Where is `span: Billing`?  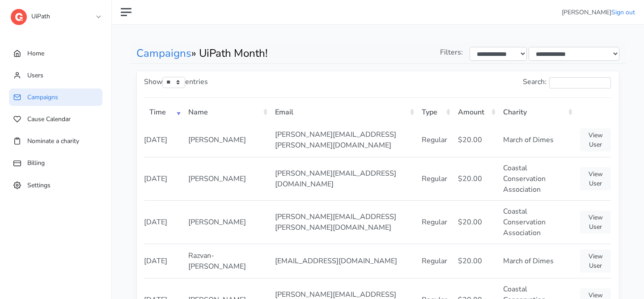
span: Billing is located at coordinates (36, 162).